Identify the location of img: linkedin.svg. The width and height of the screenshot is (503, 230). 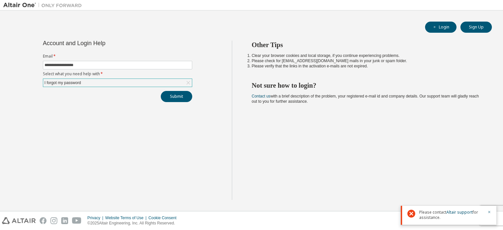
(65, 221).